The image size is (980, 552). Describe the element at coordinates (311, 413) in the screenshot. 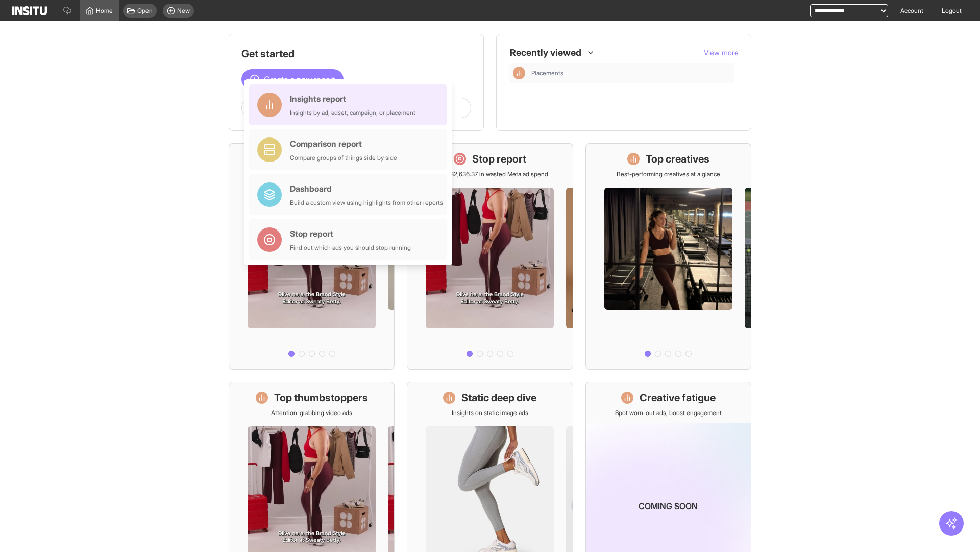

I see `p: Attention-grabbing video ads` at that location.